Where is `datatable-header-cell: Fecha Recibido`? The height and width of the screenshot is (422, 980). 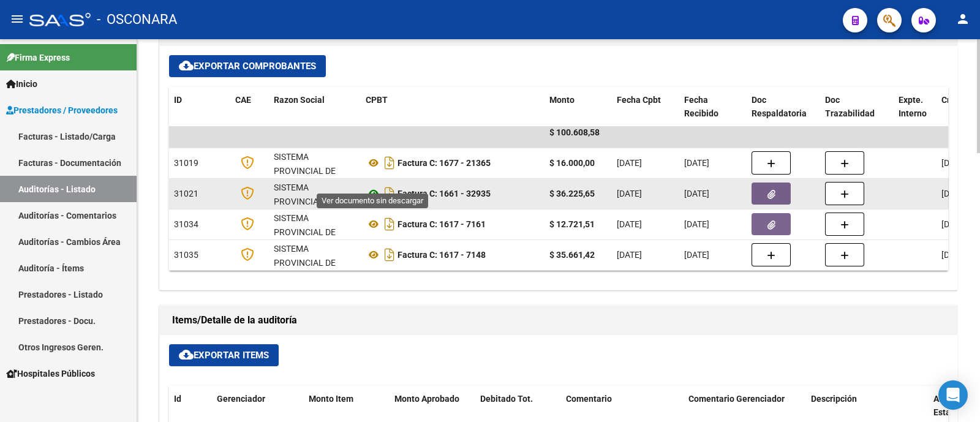 datatable-header-cell: Fecha Recibido is located at coordinates (713, 107).